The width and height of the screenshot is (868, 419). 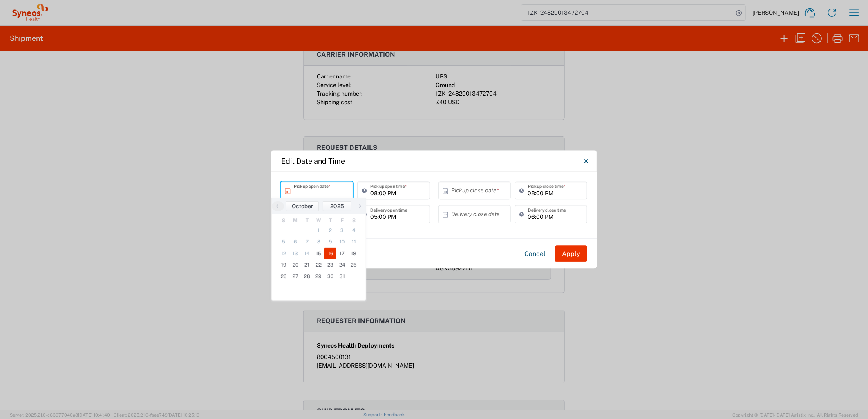 I want to click on span: 10, so click(x=342, y=242).